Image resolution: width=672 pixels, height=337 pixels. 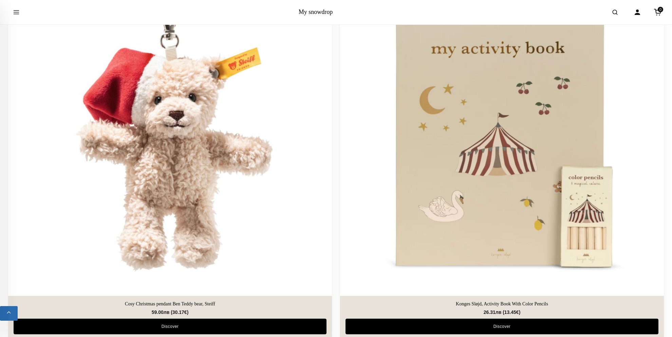 I want to click on a: Konges Sløjd, Activity Book With Color Pencils, so click(x=502, y=304).